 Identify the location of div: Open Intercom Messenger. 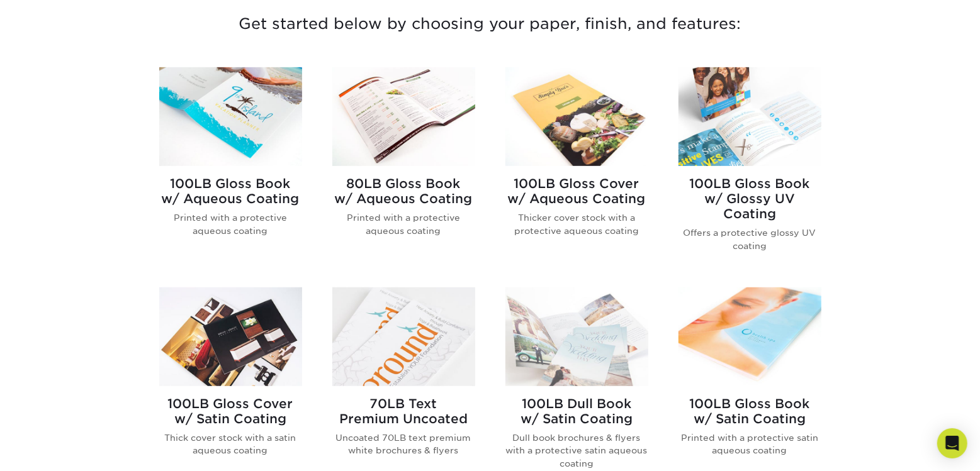
(952, 443).